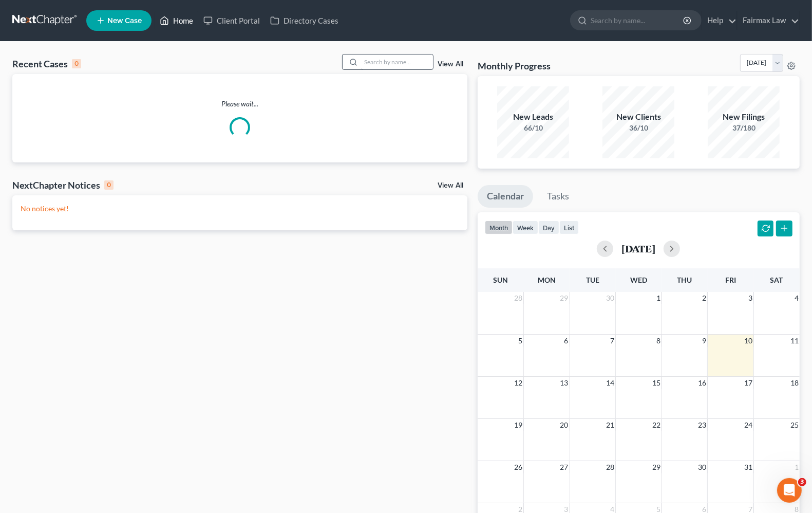 Image resolution: width=812 pixels, height=513 pixels. What do you see at coordinates (748, 467) in the screenshot?
I see `span: 31` at bounding box center [748, 467].